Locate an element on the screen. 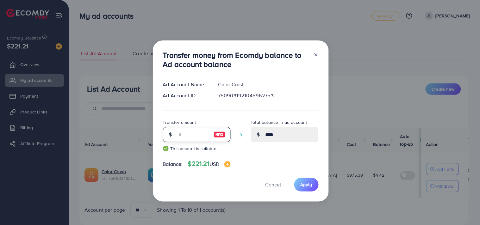 Image resolution: width=480 pixels, height=225 pixels. div: 7509031921045962753 is located at coordinates (268, 96).